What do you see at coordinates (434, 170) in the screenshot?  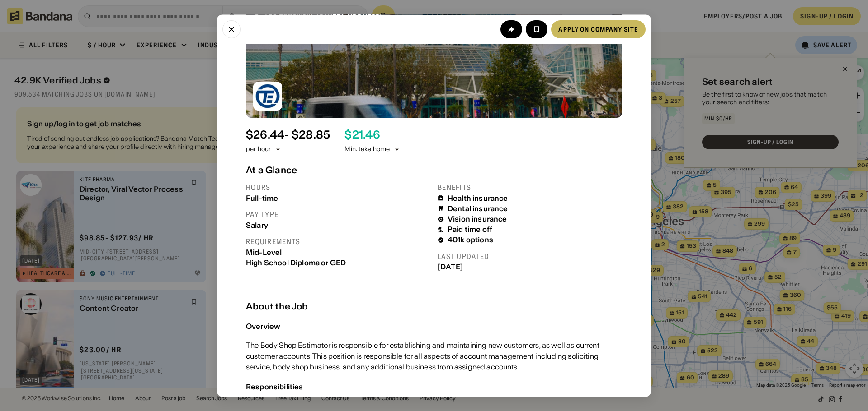 I see `div: At a Glance` at bounding box center [434, 170].